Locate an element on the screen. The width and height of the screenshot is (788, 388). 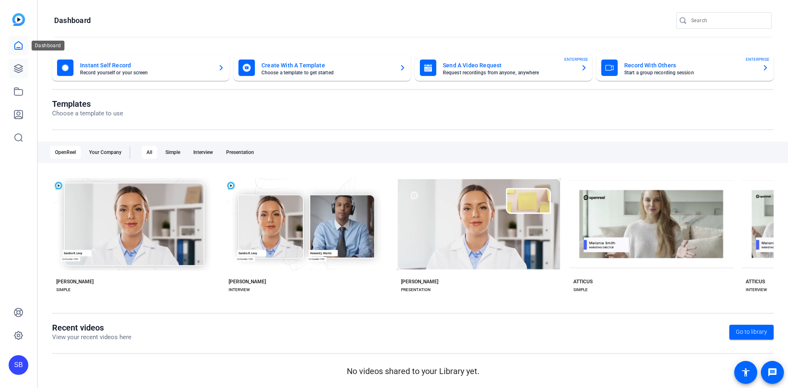
button: Record With OthersStart a group recording sessionENTERPRISE is located at coordinates (685, 68).